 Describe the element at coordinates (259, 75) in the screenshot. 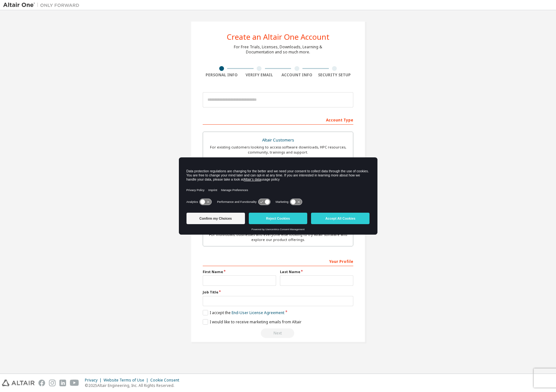

I see `div: Verify Email` at that location.